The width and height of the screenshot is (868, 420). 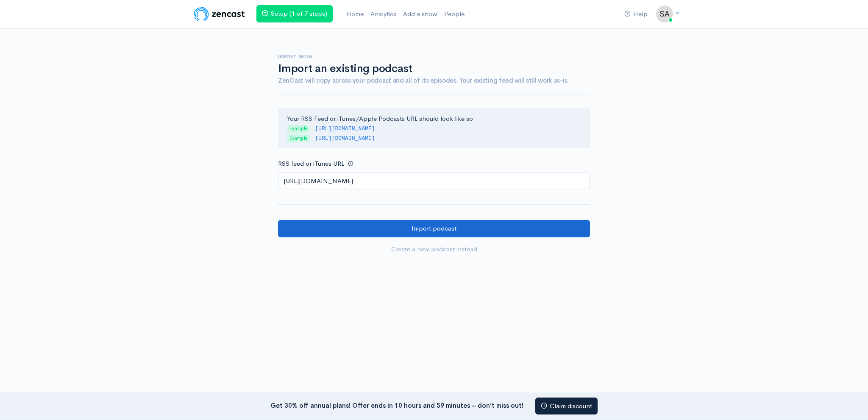 I want to click on a: Claim discount, so click(x=566, y=406).